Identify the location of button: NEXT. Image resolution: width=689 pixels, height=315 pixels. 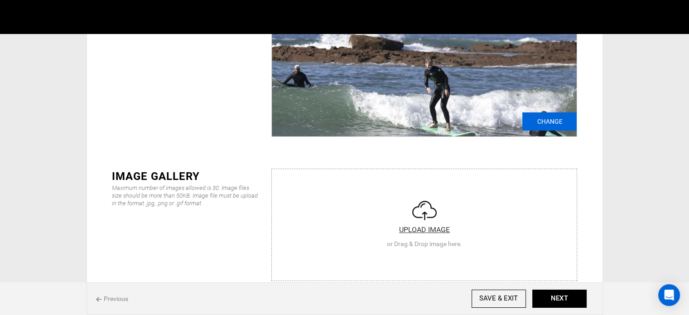
(559, 298).